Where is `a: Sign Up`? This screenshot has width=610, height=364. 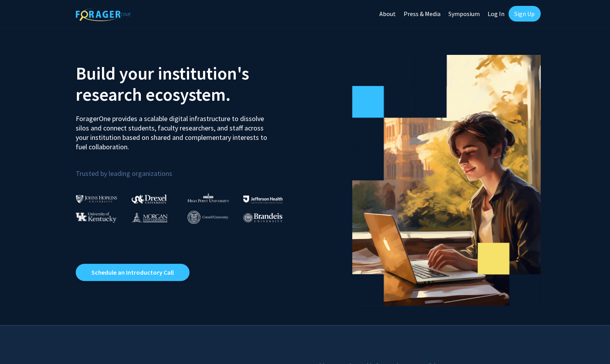
a: Sign Up is located at coordinates (525, 14).